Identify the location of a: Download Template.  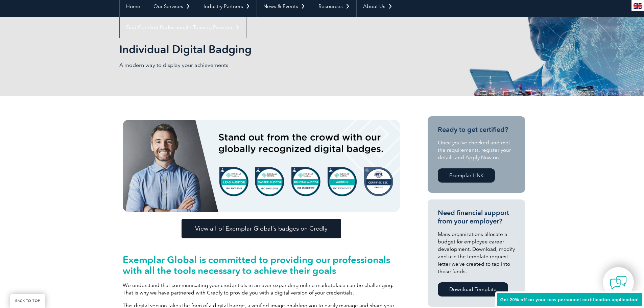
(473, 290).